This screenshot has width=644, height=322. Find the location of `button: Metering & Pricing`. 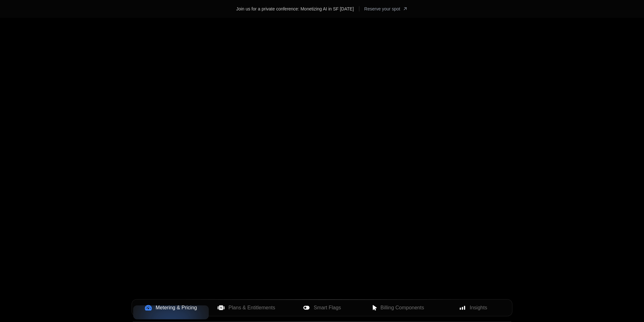

button: Metering & Pricing is located at coordinates (171, 308).